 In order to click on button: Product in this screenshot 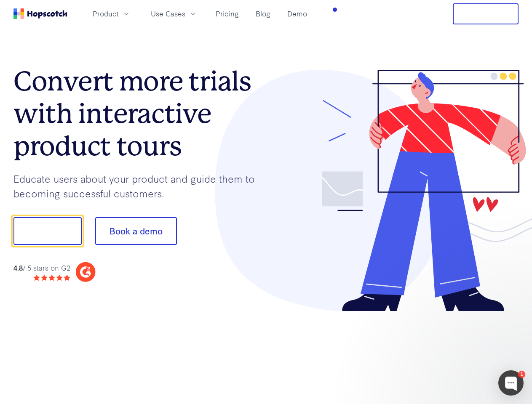, I will do `click(112, 13)`.